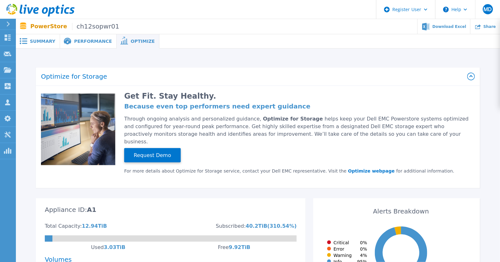 The image size is (500, 262). I want to click on h2: Get Fit. Stay Healthy., so click(297, 96).